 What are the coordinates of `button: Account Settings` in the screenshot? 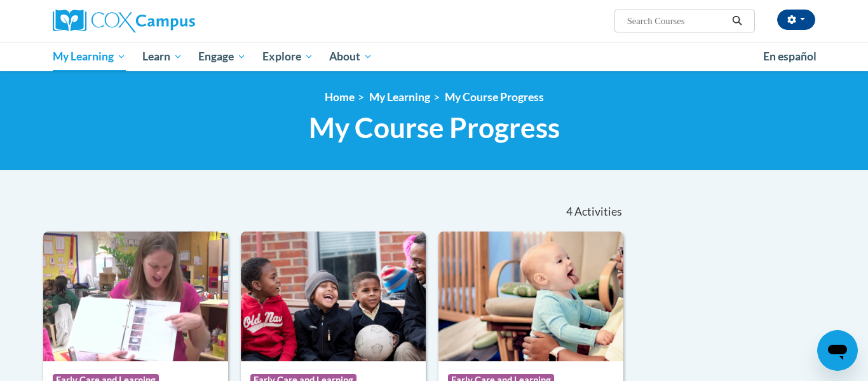 It's located at (796, 20).